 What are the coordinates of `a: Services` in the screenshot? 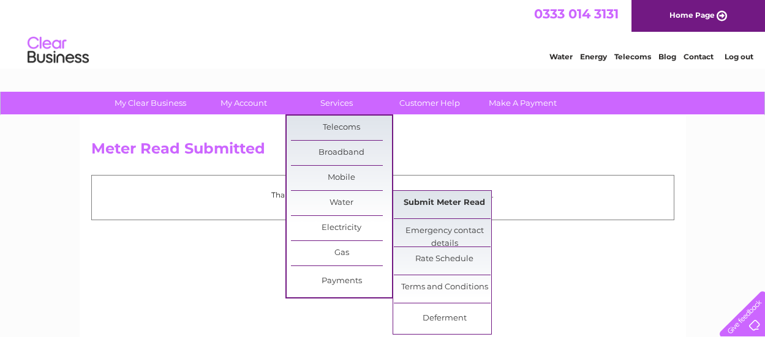 It's located at (336, 103).